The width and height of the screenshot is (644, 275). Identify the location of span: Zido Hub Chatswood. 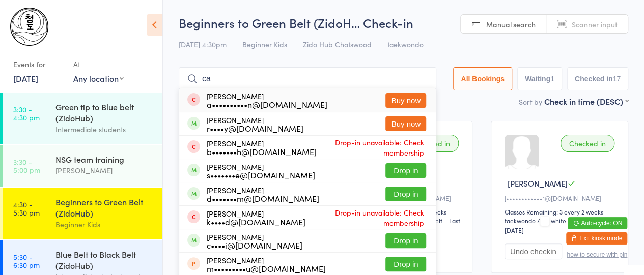
(337, 45).